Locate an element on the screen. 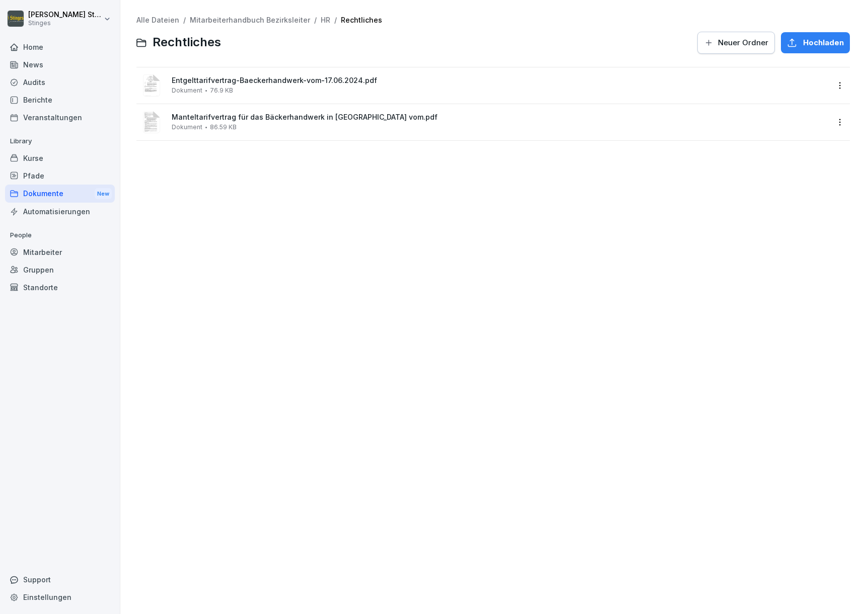  span: Rechtliches is located at coordinates (187, 42).